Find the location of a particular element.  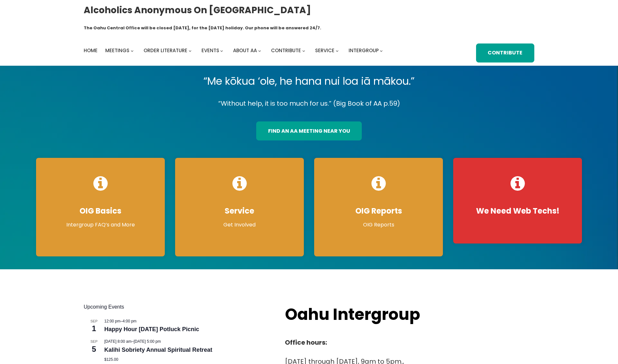

p: “Without help, it is too much for us.” (Big Book of AA p.59) is located at coordinates (309, 104).